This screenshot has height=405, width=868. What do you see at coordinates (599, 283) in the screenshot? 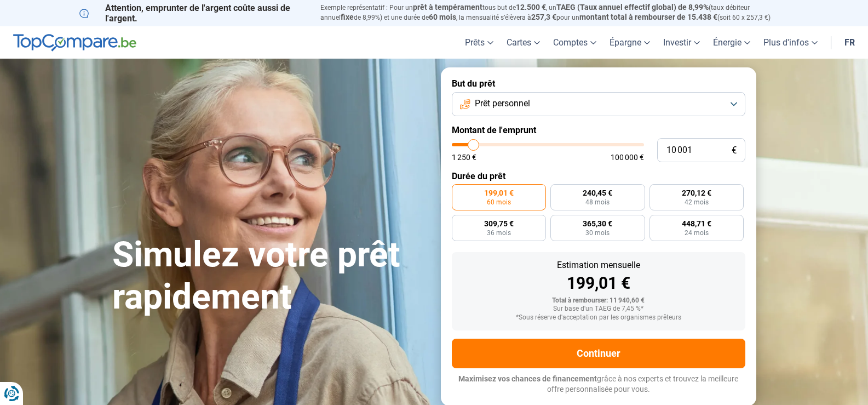
I see `div: 199,01 €` at bounding box center [599, 283].